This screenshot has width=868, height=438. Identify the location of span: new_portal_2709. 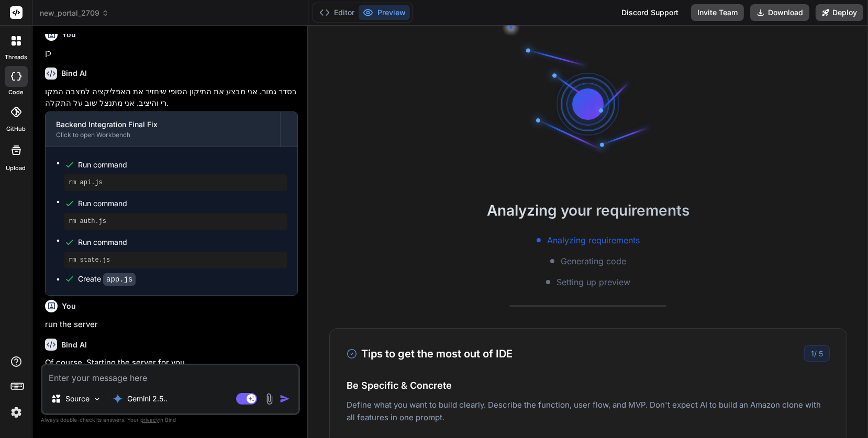
(74, 13).